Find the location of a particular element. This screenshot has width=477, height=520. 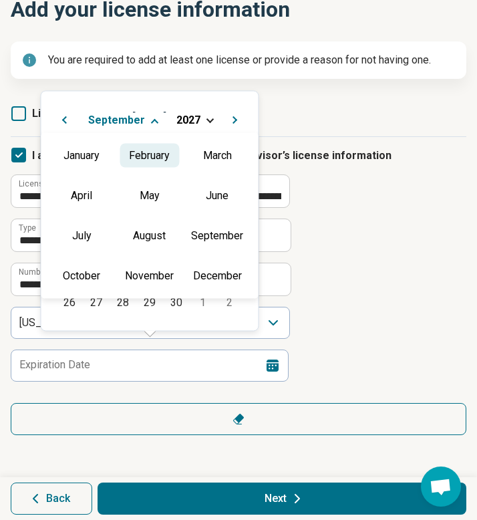

span: I am under supervision, so I will list my supervisor’s license information is located at coordinates (212, 155).